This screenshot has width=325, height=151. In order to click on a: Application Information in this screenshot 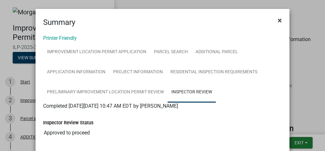, I will do `click(76, 72)`.